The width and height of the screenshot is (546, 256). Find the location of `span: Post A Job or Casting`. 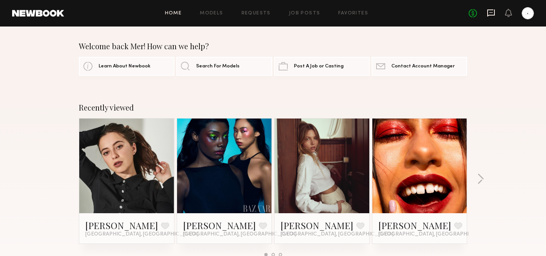

span: Post A Job or Casting is located at coordinates (319, 66).